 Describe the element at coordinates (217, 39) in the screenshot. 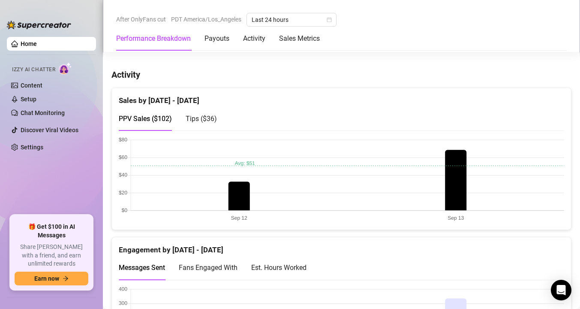

I see `div: Payouts` at that location.